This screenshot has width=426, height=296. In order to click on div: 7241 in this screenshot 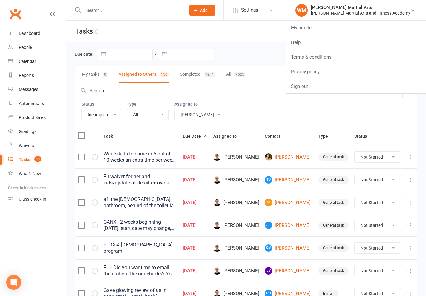, I will do `click(209, 74)`.